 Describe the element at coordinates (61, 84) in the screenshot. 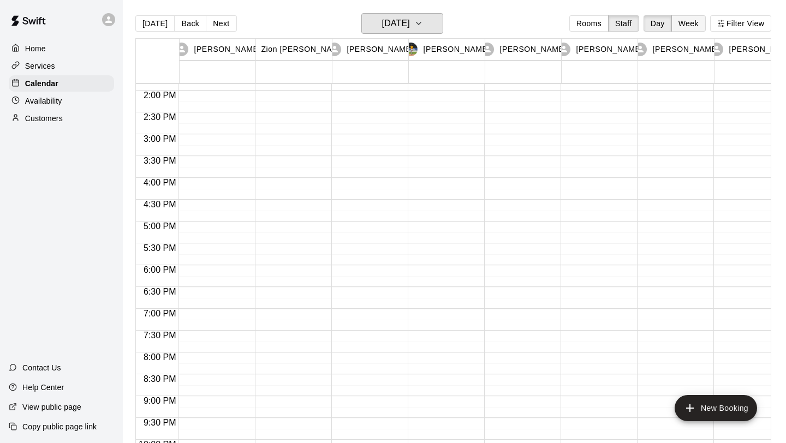

I see `div: Calendar` at that location.